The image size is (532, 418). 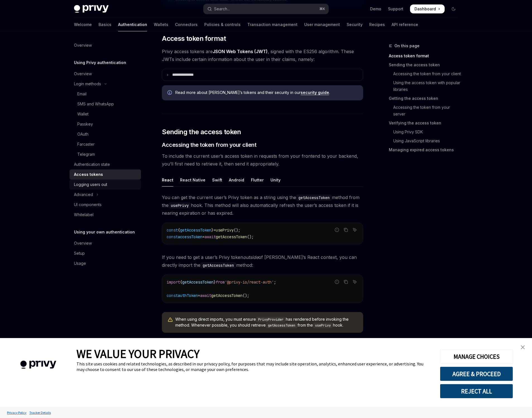 What do you see at coordinates (105, 204) in the screenshot?
I see `a: UI components` at bounding box center [105, 204].